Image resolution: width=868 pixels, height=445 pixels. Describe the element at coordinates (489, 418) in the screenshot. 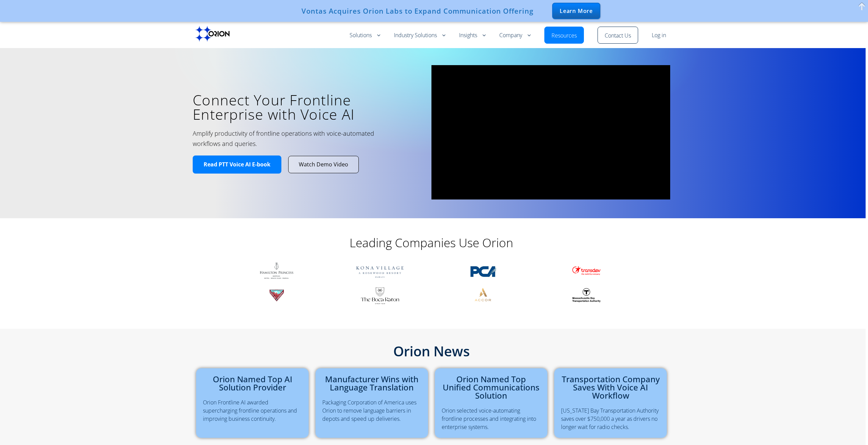

I see `a: Orion selected voice-automating frontline processes and integrating into enterprise systems.` at that location.